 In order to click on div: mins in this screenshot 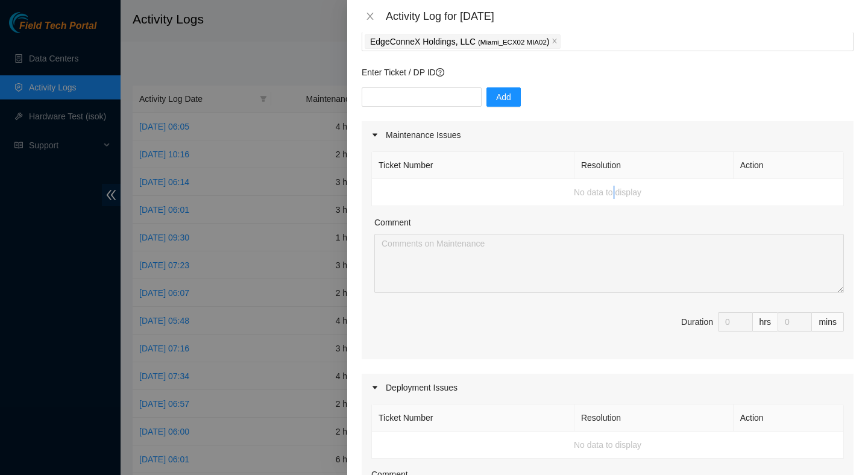, I will do `click(827, 322)`.